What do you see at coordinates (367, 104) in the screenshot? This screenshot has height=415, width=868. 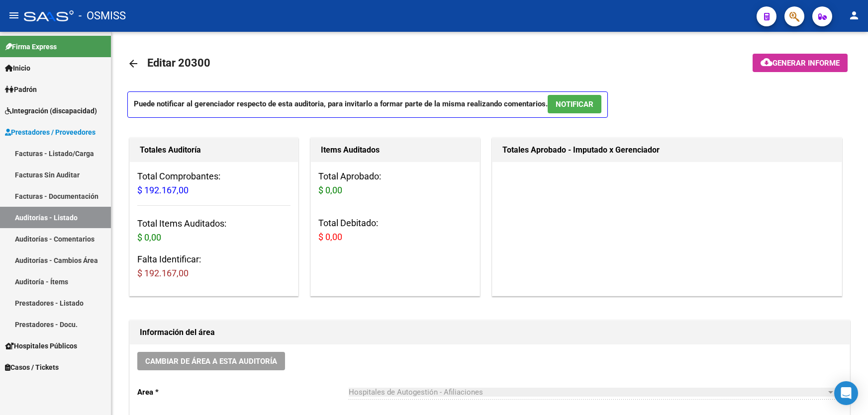 I see `p: Puede notificar al gerenciador respecto de esta auditoria, para invitarlo a formar parte de la mi...` at bounding box center [367, 104].